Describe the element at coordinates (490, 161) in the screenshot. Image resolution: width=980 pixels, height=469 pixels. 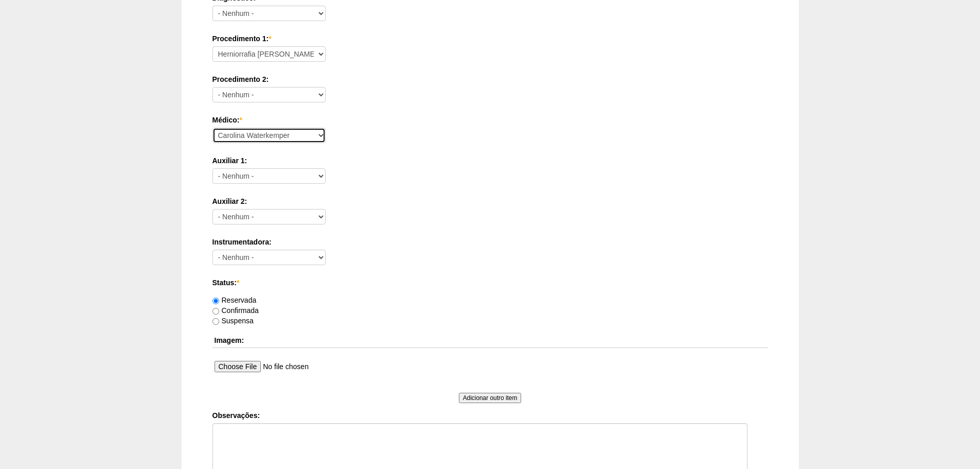
I see `label: Auxiliar 1:` at that location.